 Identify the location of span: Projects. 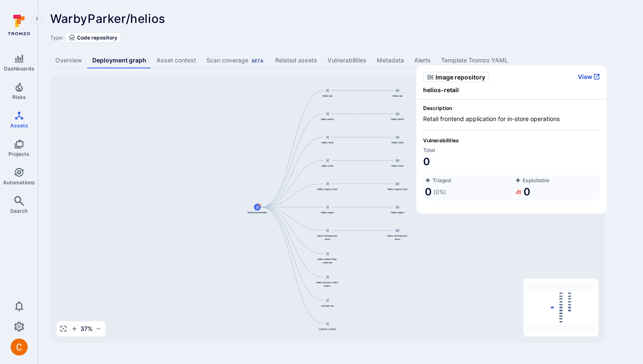
(19, 154).